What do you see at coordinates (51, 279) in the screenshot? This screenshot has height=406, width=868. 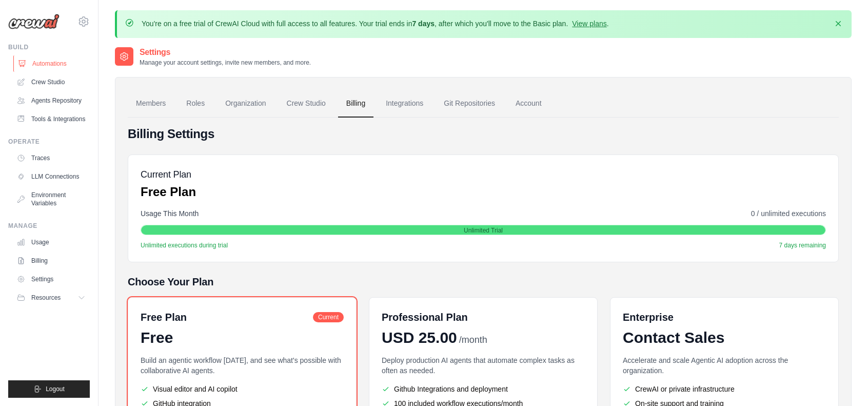 I see `a: Settings` at bounding box center [51, 279].